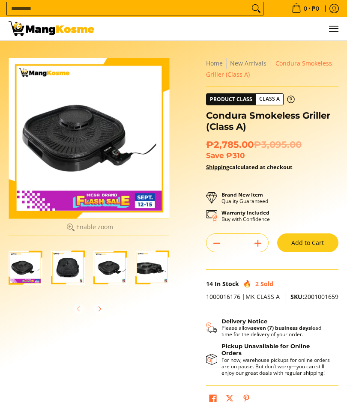  Describe the element at coordinates (272, 121) in the screenshot. I see `h1: Condura Smokeless Griller (Class A)` at that location.